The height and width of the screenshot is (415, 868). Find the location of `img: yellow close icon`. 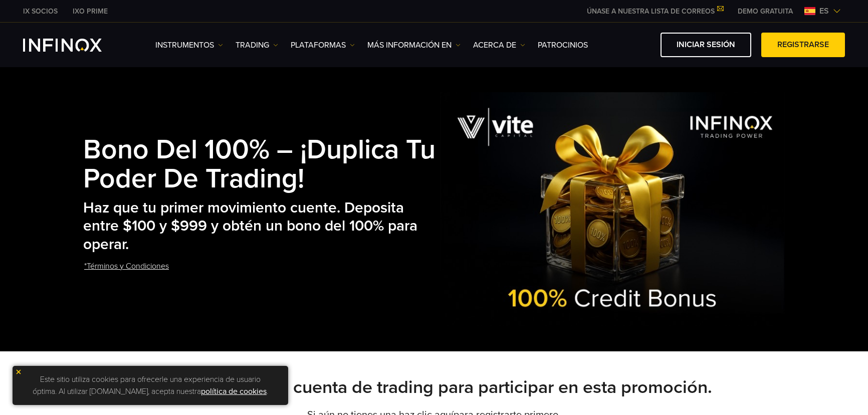

img: yellow close icon is located at coordinates (19, 372).